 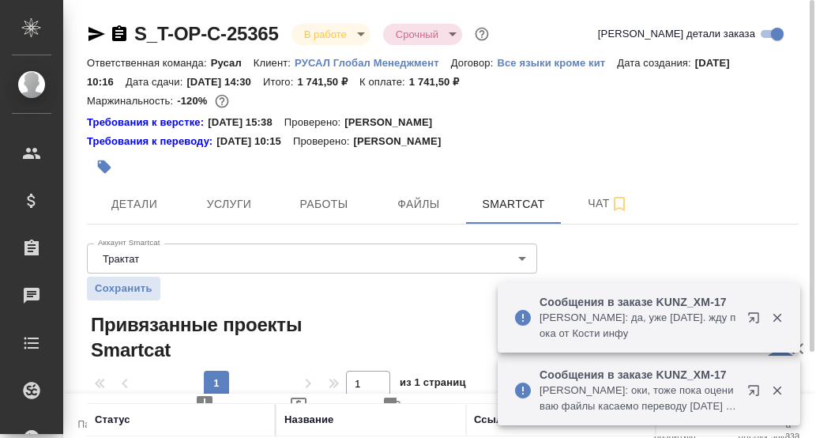 I want to click on span: Работы, so click(x=324, y=204).